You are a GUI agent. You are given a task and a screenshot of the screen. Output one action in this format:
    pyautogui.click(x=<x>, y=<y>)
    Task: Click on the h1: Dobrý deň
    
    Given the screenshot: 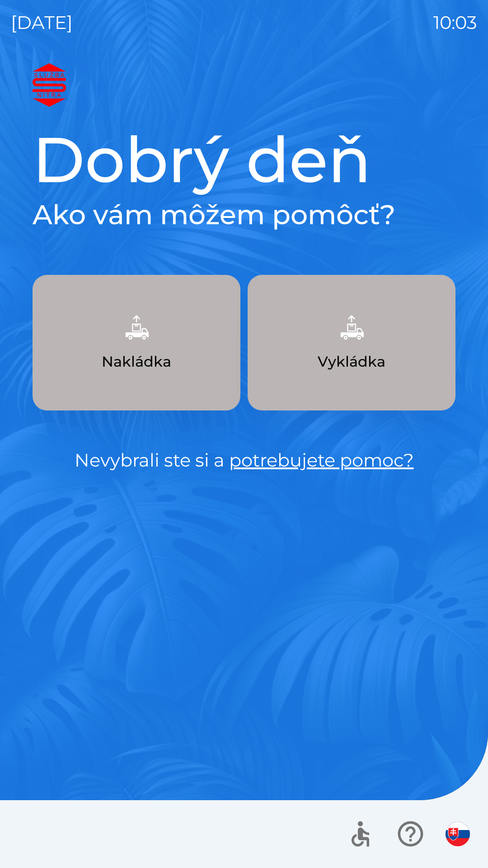 What is the action you would take?
    pyautogui.click(x=244, y=160)
    